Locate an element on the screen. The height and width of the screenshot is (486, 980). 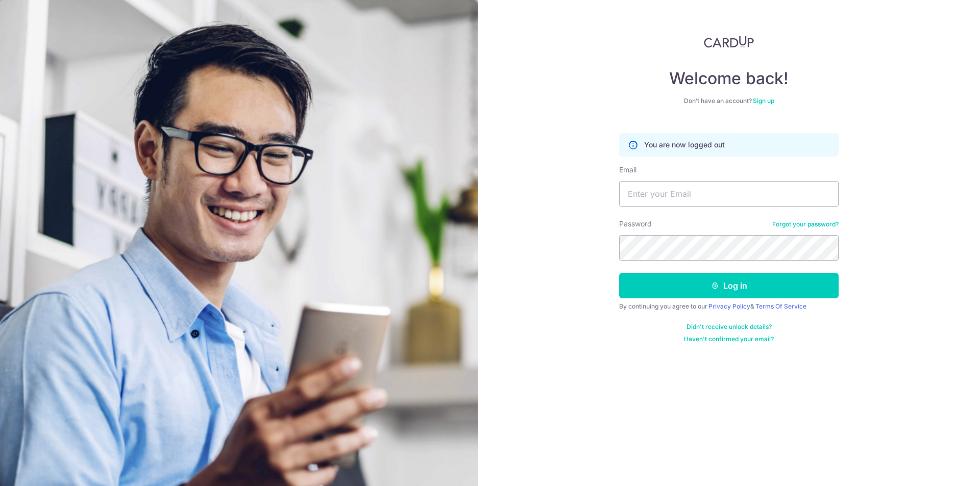
div: By continuing you agree to our & is located at coordinates (729, 307).